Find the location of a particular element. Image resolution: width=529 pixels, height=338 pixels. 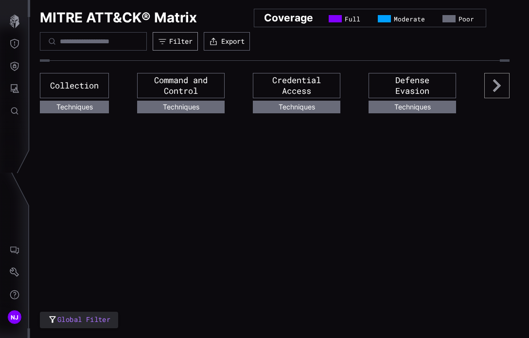

span: Full is located at coordinates (353, 19).